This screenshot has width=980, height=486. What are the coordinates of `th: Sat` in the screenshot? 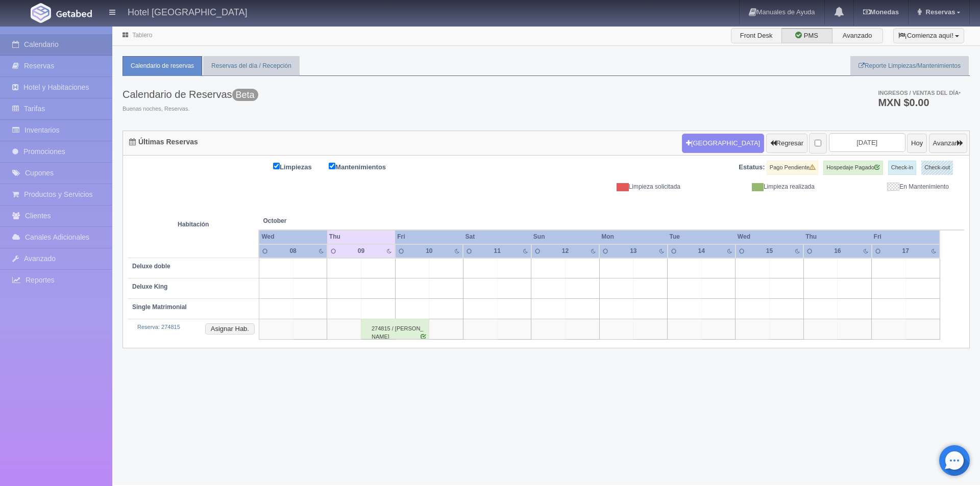 It's located at (497, 237).